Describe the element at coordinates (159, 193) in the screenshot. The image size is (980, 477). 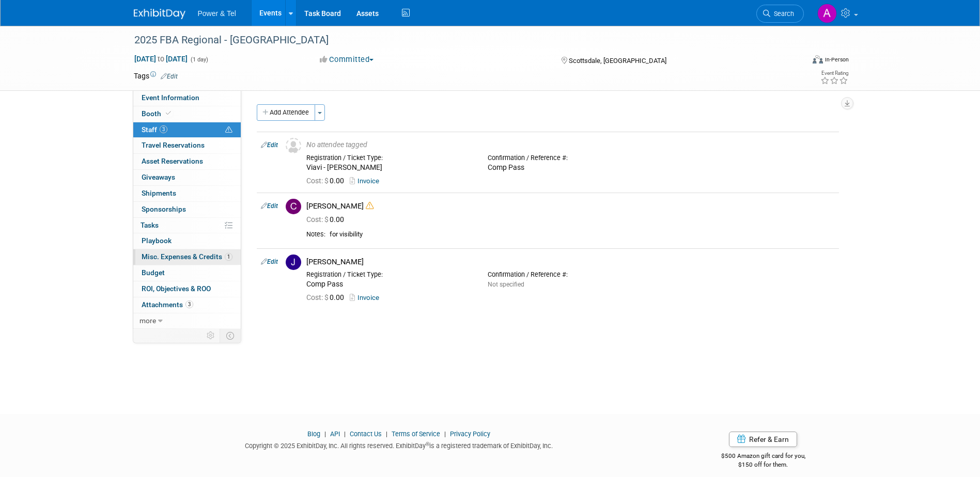
I see `span: Shipments` at that location.